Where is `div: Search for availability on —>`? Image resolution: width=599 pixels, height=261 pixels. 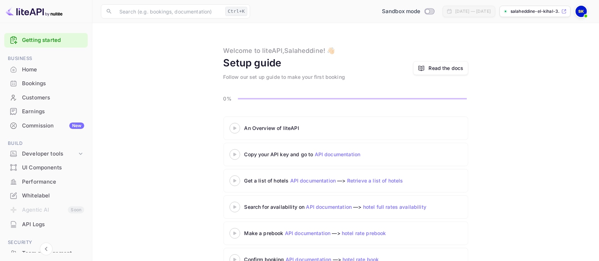 div: Search for availability on —> is located at coordinates (369, 207).